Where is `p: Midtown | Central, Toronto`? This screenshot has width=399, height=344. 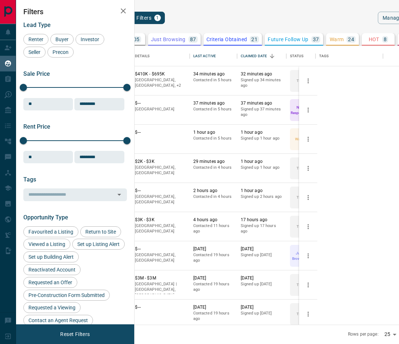 p: Midtown | Central, Toronto is located at coordinates (160, 83).